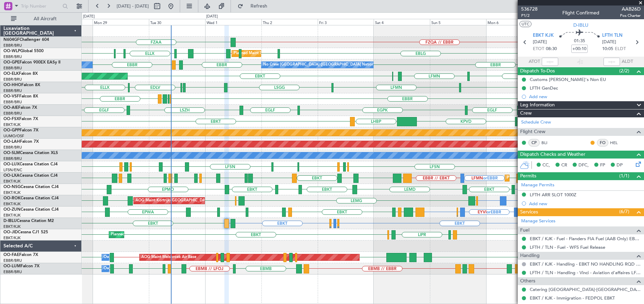 The height and width of the screenshot is (304, 644). What do you see at coordinates (526, 113) in the screenshot?
I see `span: Crew` at bounding box center [526, 113].